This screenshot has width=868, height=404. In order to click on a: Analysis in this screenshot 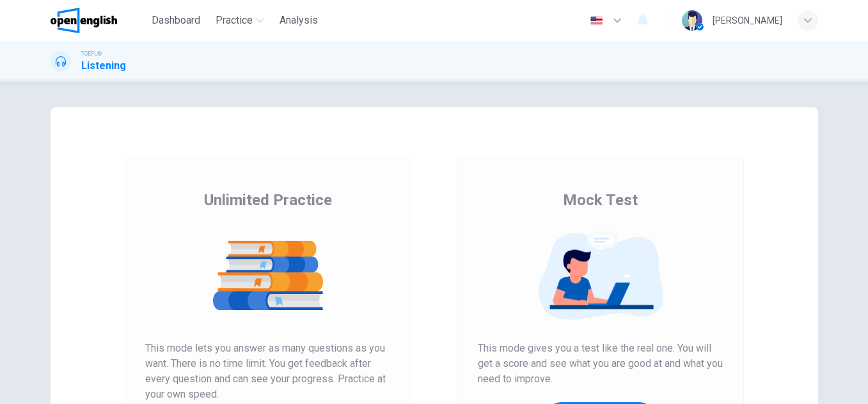, I will do `click(299, 21)`.